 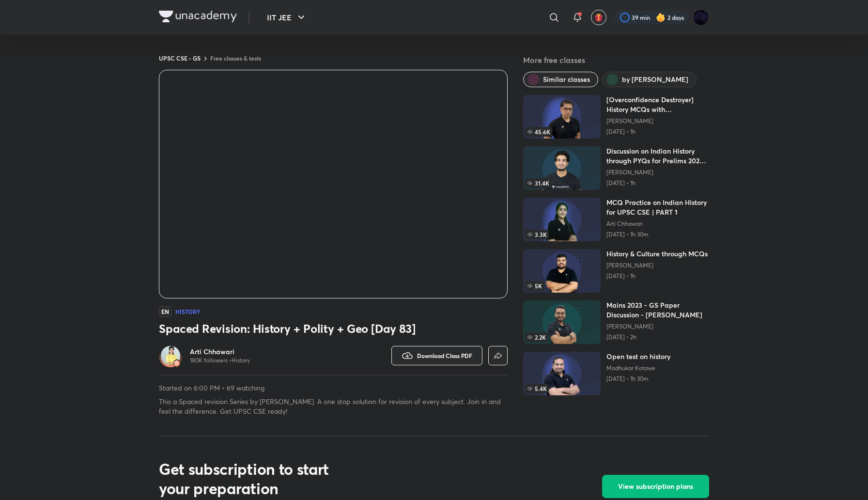 I want to click on img: avatar, so click(x=598, y=17).